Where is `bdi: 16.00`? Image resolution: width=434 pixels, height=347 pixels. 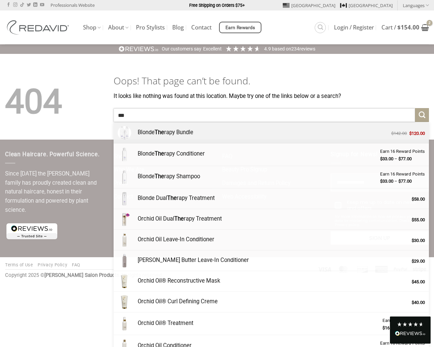
bdi: 16.00 is located at coordinates (389, 328).